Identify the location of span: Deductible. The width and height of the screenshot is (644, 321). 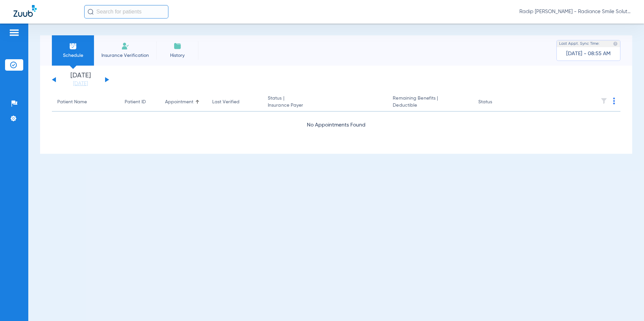
(430, 105).